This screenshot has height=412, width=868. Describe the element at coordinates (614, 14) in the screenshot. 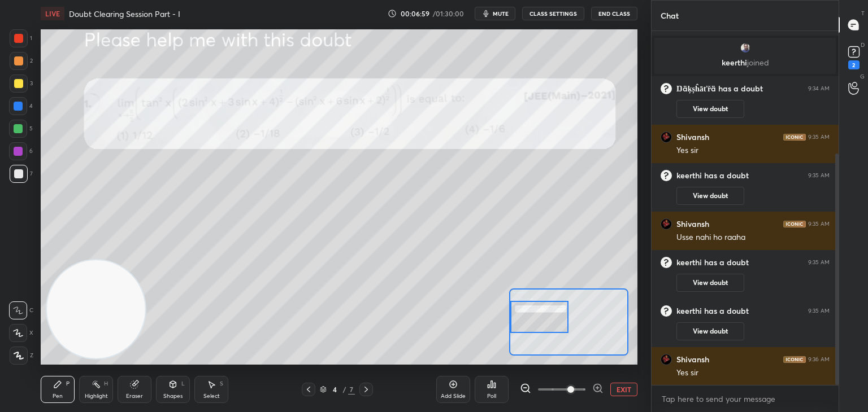

I see `button: End Class` at that location.